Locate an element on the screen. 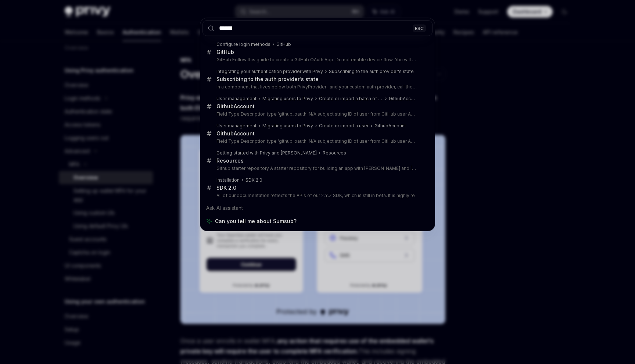 Image resolution: width=635 pixels, height=364 pixels. div: ESC is located at coordinates (420, 28).